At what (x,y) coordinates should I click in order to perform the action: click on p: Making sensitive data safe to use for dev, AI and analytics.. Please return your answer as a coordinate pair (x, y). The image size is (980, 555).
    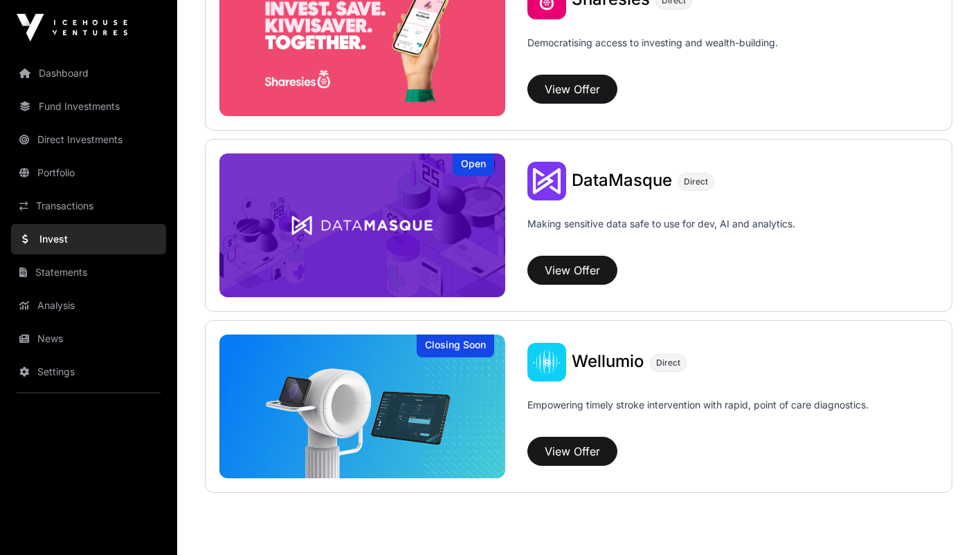
    Looking at the image, I should click on (660, 233).